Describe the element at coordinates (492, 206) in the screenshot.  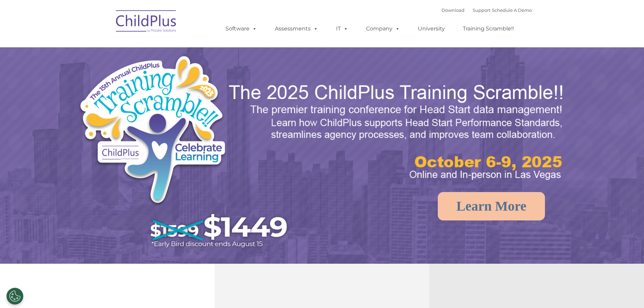
I see `a: Learn More` at that location.